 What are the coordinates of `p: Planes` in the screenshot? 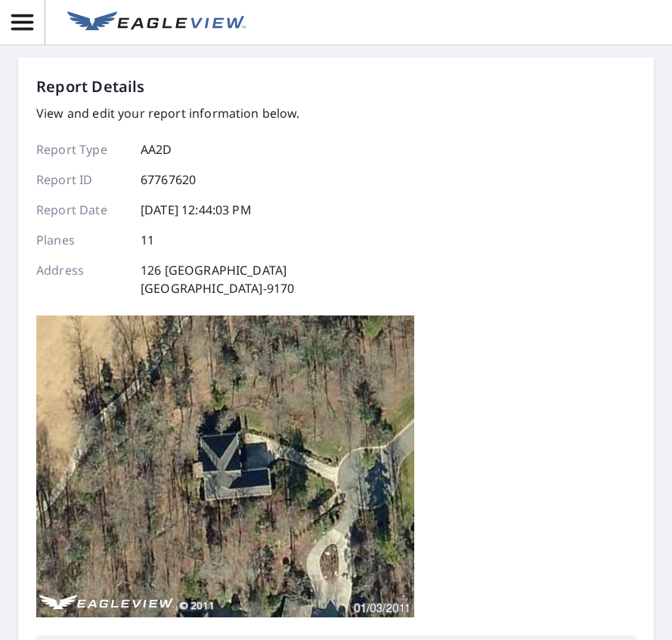 It's located at (82, 240).